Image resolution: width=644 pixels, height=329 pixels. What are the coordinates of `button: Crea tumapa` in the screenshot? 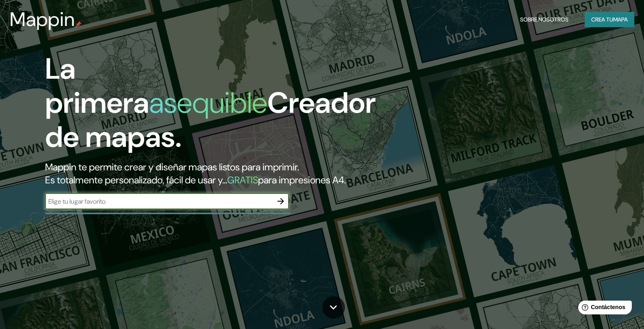 It's located at (609, 19).